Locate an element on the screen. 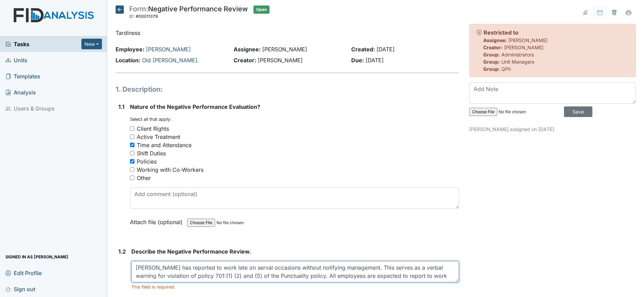 The height and width of the screenshot is (297, 644). span: ID: is located at coordinates (132, 16).